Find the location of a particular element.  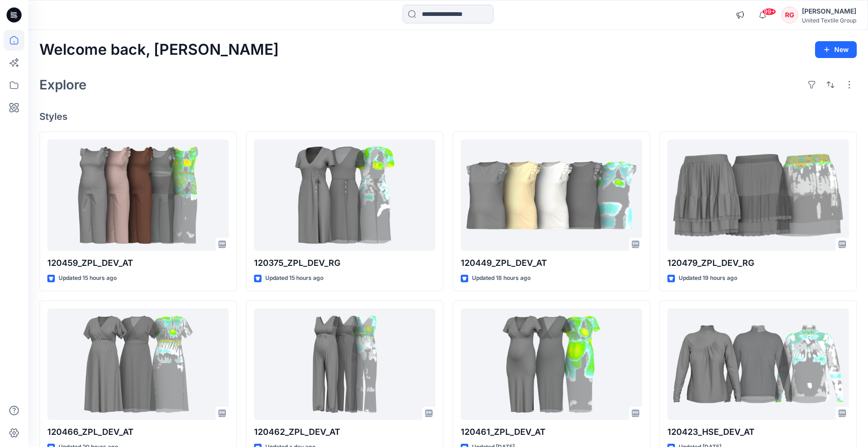

a: 120459_ZPL_DEV_AT is located at coordinates (138, 195).